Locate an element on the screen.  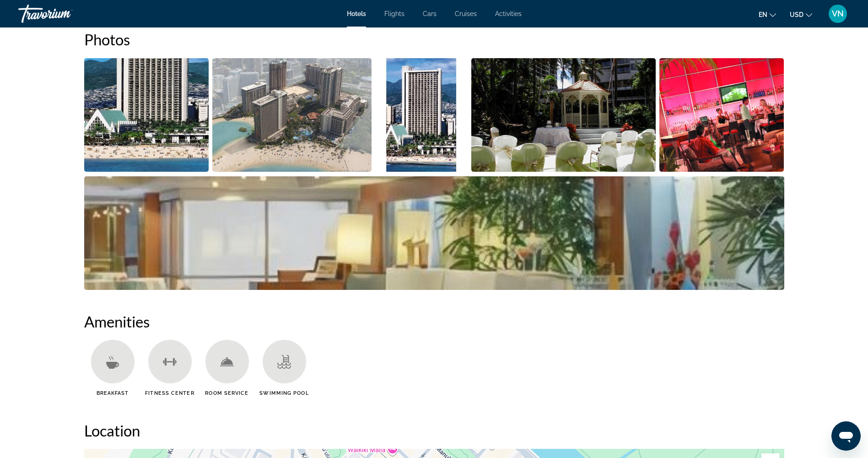
a: Cruises is located at coordinates (466, 14).